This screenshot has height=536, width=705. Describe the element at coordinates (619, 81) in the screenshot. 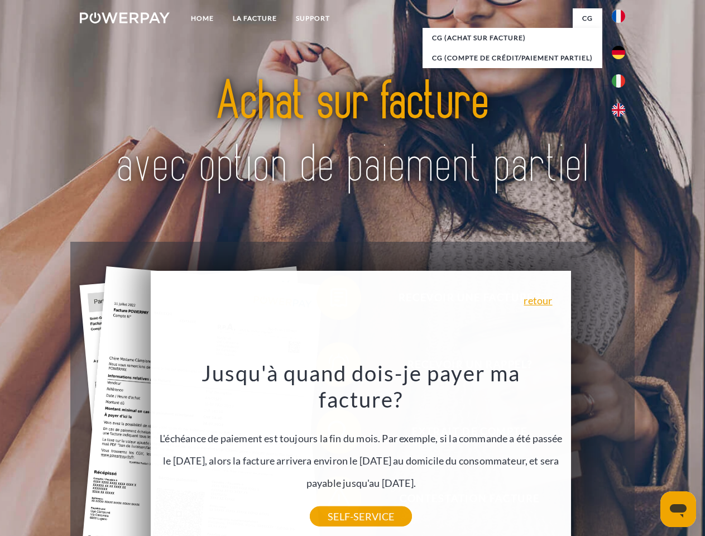

I see `img: it` at that location.